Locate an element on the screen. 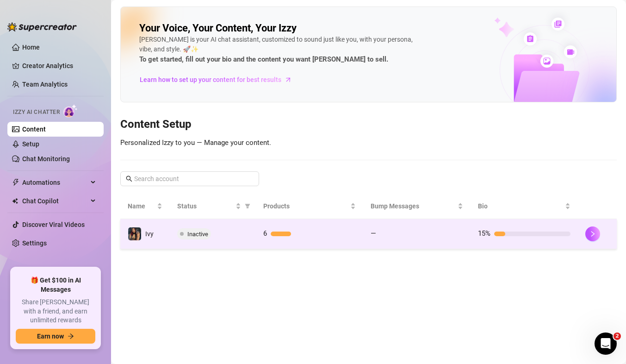 This screenshot has width=626, height=364. span: filter is located at coordinates (248, 206).